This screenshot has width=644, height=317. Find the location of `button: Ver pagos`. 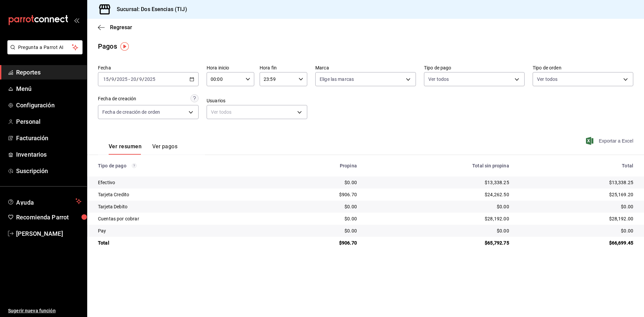

button: Ver pagos is located at coordinates (164, 149).